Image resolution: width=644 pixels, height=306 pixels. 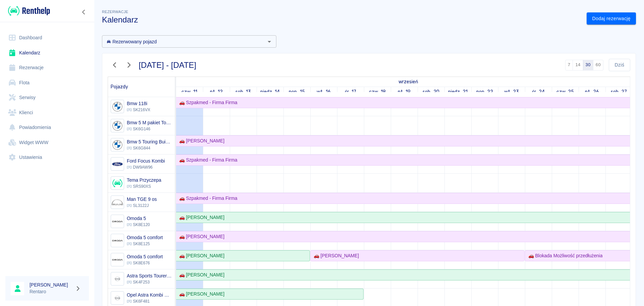 What do you see at coordinates (115, 12) in the screenshot?
I see `span: Rezerwacje` at bounding box center [115, 12].